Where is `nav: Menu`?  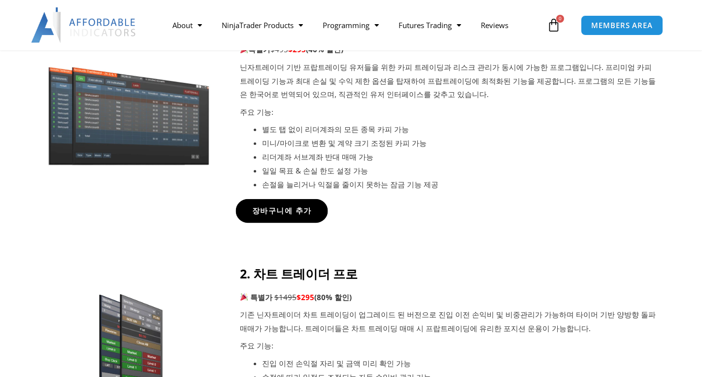
nav: Menu is located at coordinates (353, 25).